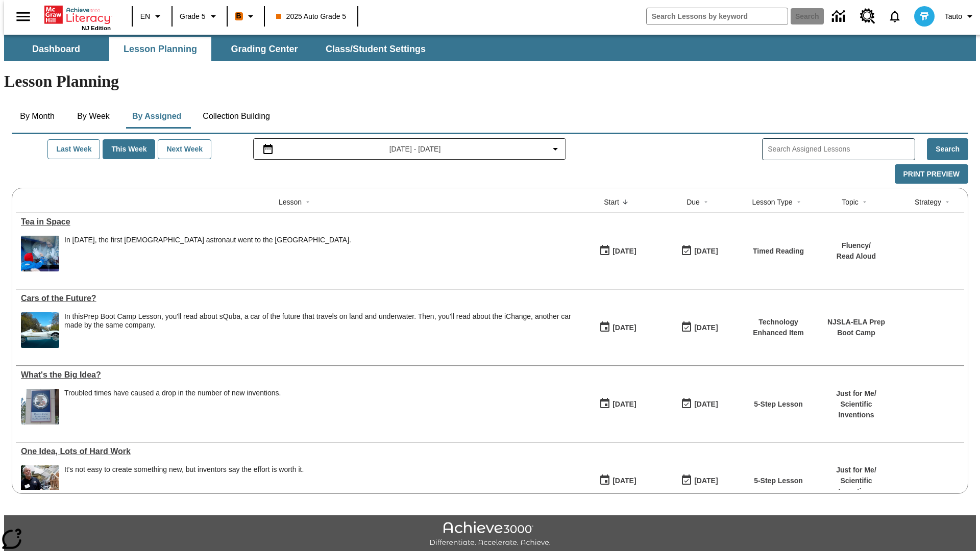 This screenshot has height=551, width=980. Describe the element at coordinates (56, 49) in the screenshot. I see `span: Dashboard` at that location.